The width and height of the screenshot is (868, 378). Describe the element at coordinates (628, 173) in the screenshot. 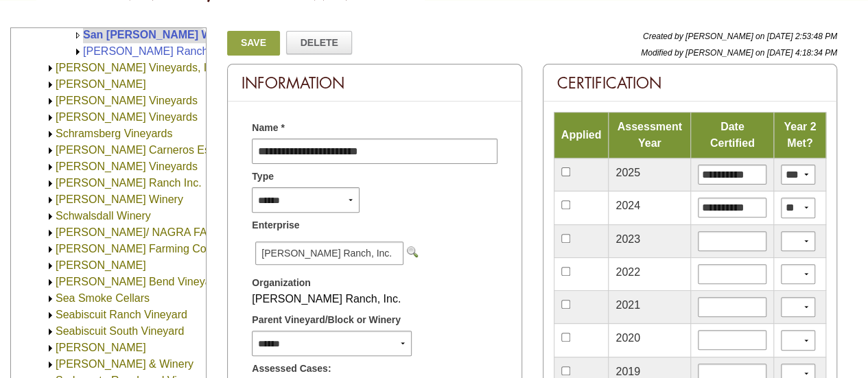

I see `span: 2025` at that location.